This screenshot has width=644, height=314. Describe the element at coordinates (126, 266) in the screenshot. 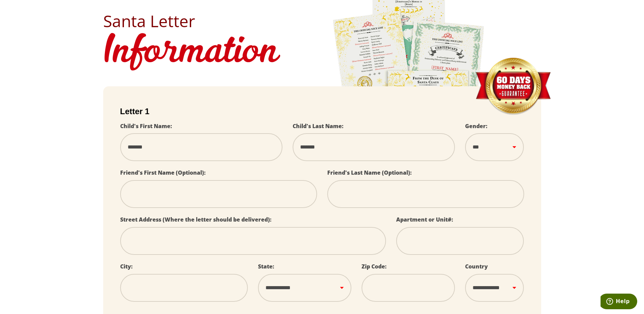

I see `label: City:` at that location.